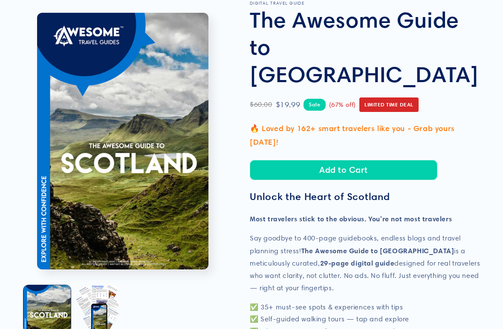 The image size is (503, 329). What do you see at coordinates (366, 3) in the screenshot?
I see `p: DIGITAL TRAVEL GUIDE` at bounding box center [366, 3].